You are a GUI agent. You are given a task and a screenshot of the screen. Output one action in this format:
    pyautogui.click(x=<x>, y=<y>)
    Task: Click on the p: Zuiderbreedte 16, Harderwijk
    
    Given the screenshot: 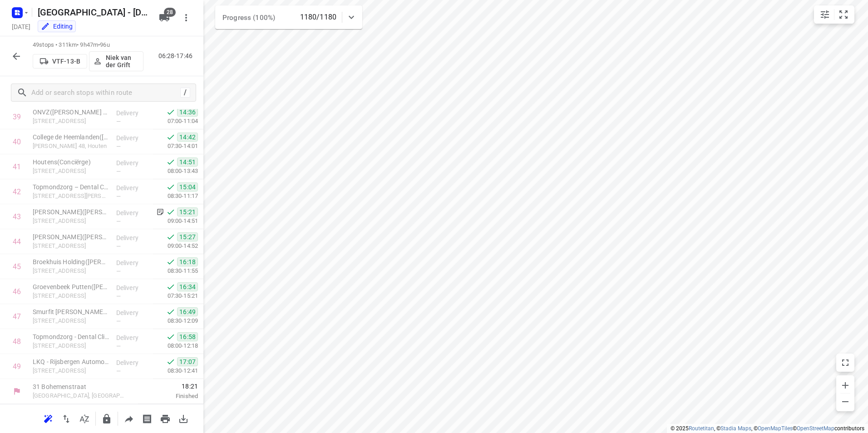 What is the action you would take?
    pyautogui.click(x=71, y=371)
    